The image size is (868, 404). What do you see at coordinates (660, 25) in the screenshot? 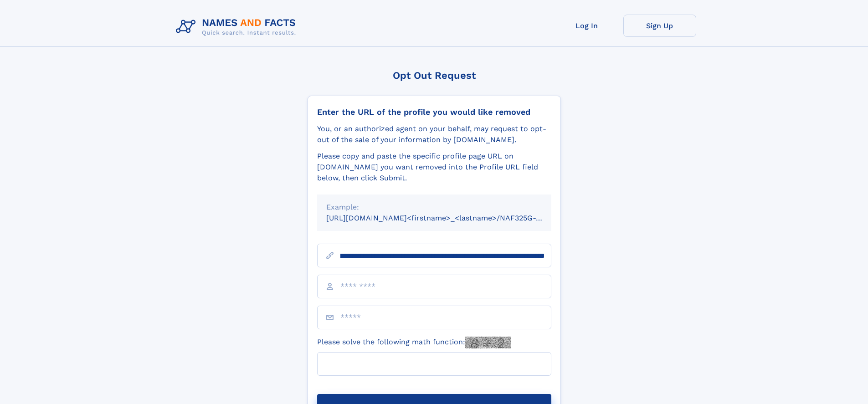
I see `a: Sign Up` at bounding box center [660, 25].